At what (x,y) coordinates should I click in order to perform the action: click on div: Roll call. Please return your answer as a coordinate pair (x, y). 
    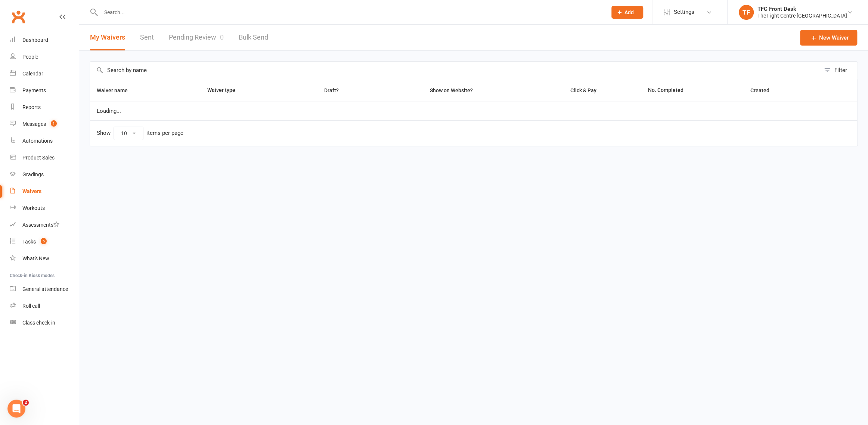
    Looking at the image, I should click on (31, 306).